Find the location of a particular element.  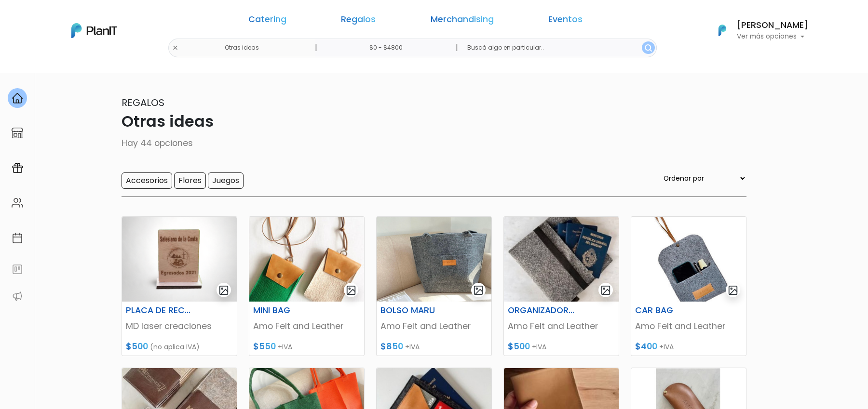

p: Ver más opciones is located at coordinates (772, 36).